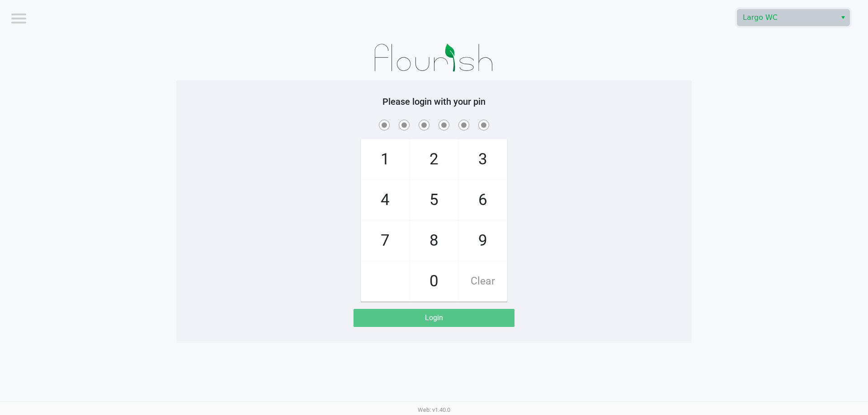 The height and width of the screenshot is (415, 868). Describe the element at coordinates (434, 241) in the screenshot. I see `span: 8` at that location.